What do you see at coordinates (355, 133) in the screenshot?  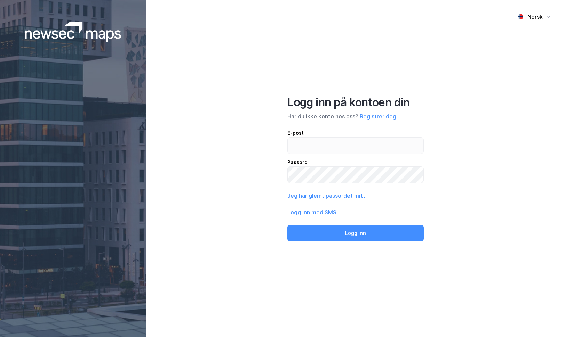 I see `div: E-post` at bounding box center [355, 133].